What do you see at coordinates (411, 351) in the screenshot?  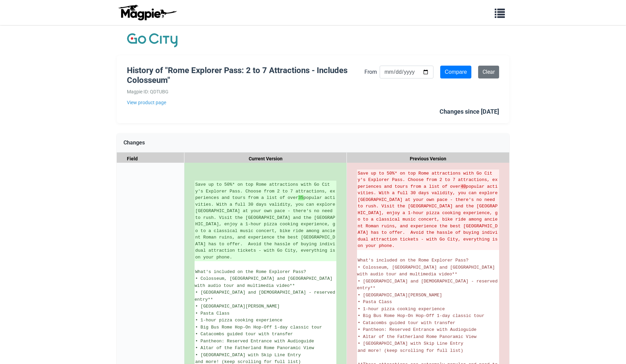 I see `span: and more! (keep scrolling for full list)` at bounding box center [411, 351].